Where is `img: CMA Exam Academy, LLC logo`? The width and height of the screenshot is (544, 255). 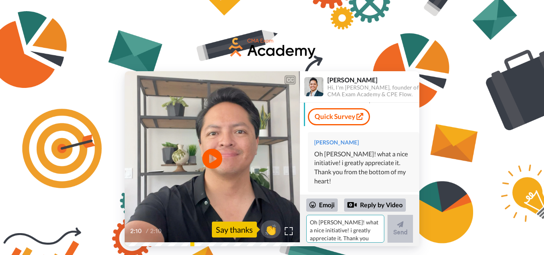 img: CMA Exam Academy, LLC logo is located at coordinates (272, 48).